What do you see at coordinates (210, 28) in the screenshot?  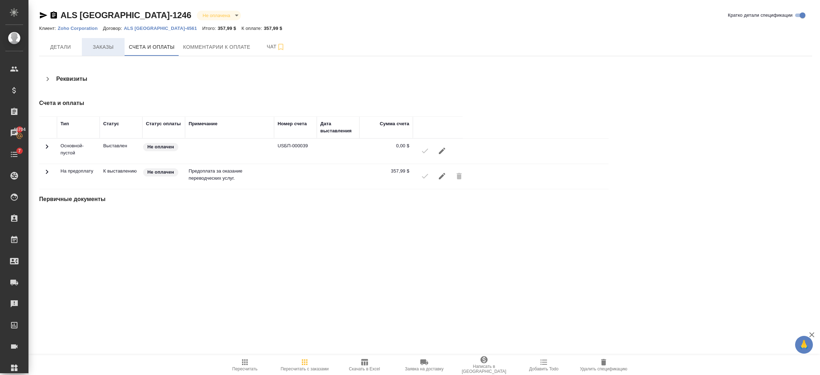 I see `p: Итого:` at bounding box center [210, 28].